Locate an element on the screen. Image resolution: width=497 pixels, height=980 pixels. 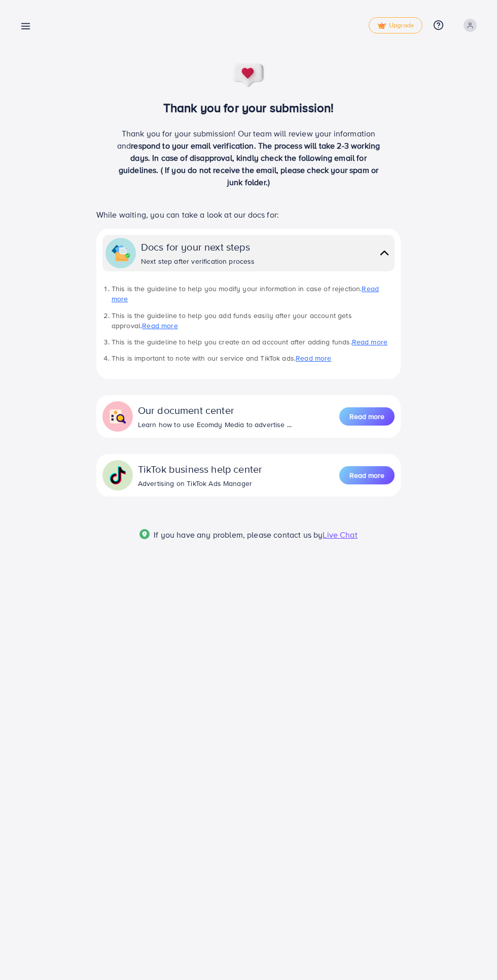
div: Advertising on TikTok Ads Manager is located at coordinates (199, 483).